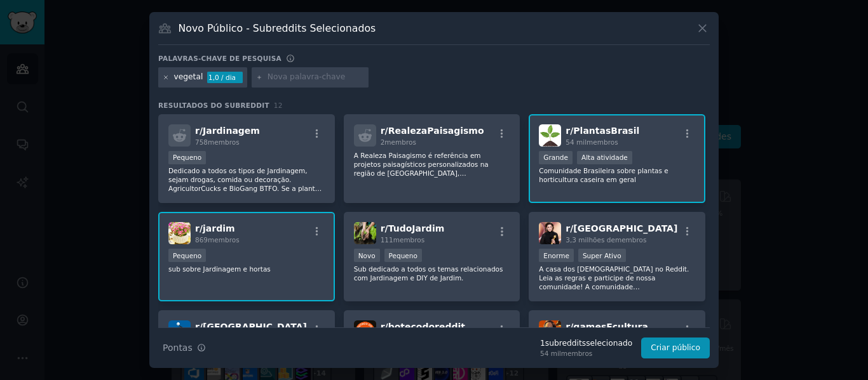 The height and width of the screenshot is (380, 868). Describe the element at coordinates (220, 58) in the screenshot. I see `font: Palavras-chave de pesquisa` at that location.